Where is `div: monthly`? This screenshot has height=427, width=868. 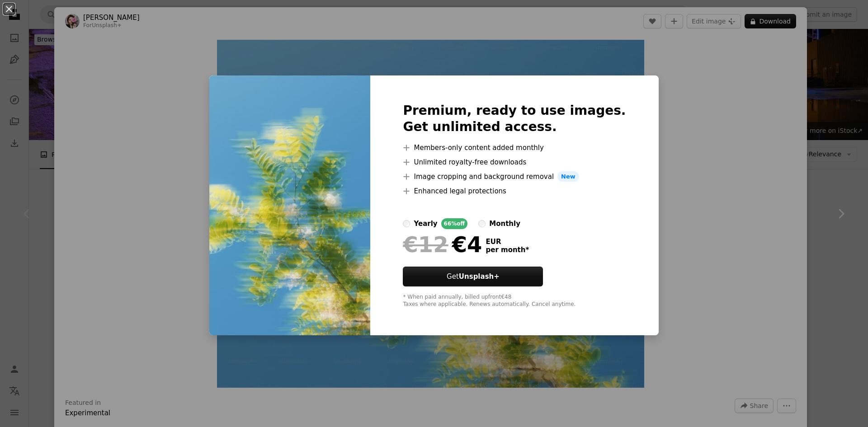
div: monthly is located at coordinates (505, 224).